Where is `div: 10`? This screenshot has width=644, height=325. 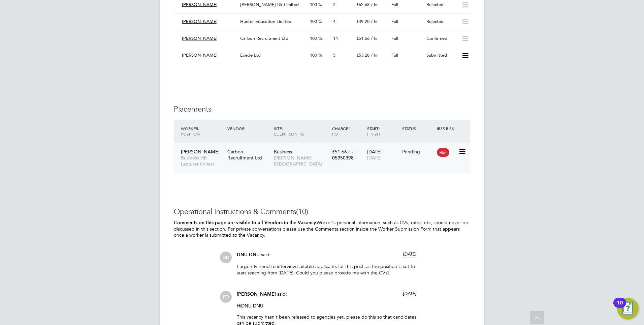 div: 10 is located at coordinates (620, 307).